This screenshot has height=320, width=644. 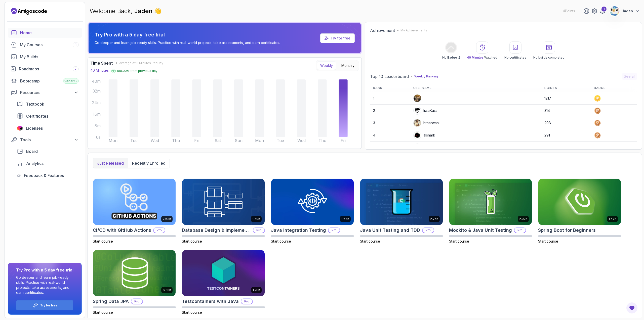 I want to click on a: 1, so click(x=602, y=11).